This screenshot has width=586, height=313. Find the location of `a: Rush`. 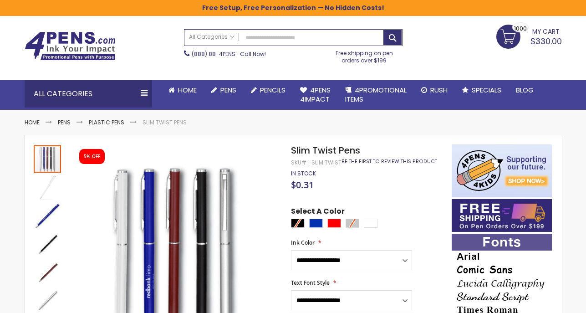

a: Rush is located at coordinates (435, 90).